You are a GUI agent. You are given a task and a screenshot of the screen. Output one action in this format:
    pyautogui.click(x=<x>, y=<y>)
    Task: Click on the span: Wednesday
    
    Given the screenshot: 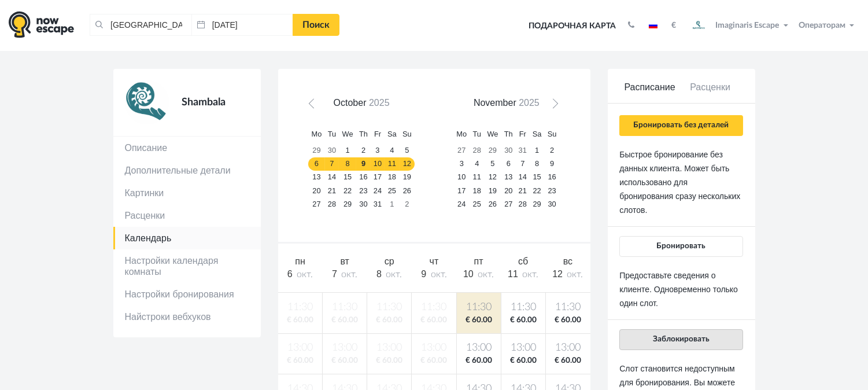 What is the action you would take?
    pyautogui.click(x=492, y=134)
    